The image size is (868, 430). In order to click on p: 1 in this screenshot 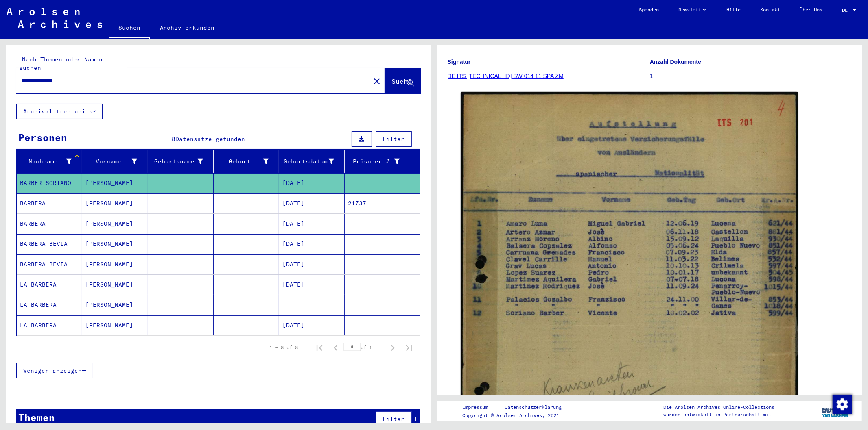, I will do `click(751, 76)`.